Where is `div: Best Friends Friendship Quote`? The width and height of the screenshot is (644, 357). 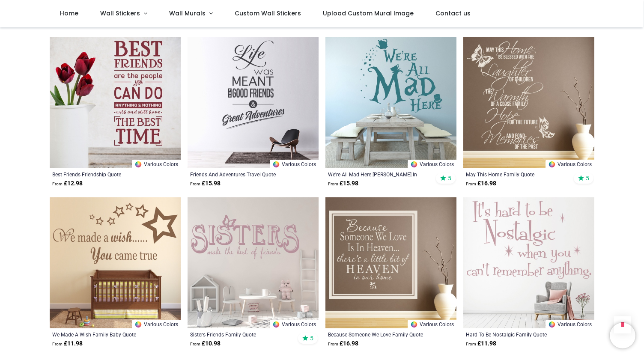 div: Best Friends Friendship Quote is located at coordinates (102, 174).